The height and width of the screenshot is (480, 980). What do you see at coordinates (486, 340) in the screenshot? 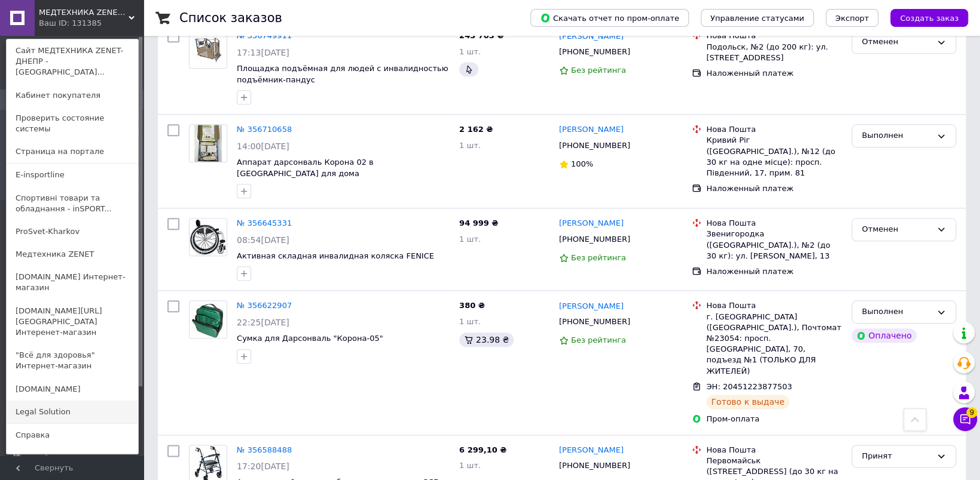
I see `div: 23.98 ₴` at bounding box center [486, 340].